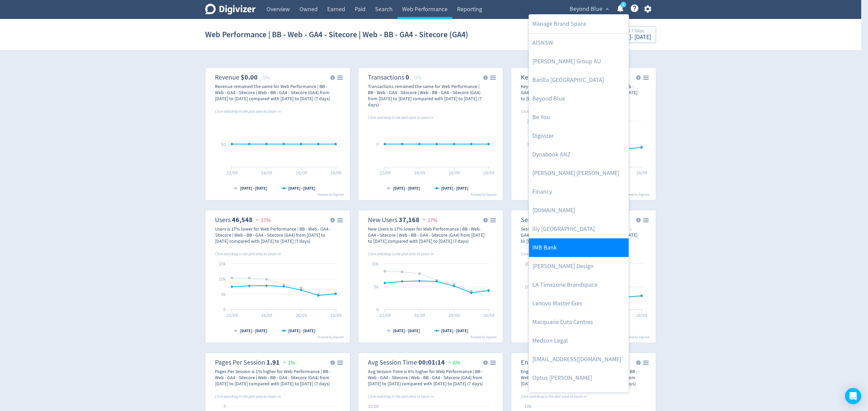 The width and height of the screenshot is (868, 411). I want to click on a: LA Timezone Brandspace, so click(579, 285).